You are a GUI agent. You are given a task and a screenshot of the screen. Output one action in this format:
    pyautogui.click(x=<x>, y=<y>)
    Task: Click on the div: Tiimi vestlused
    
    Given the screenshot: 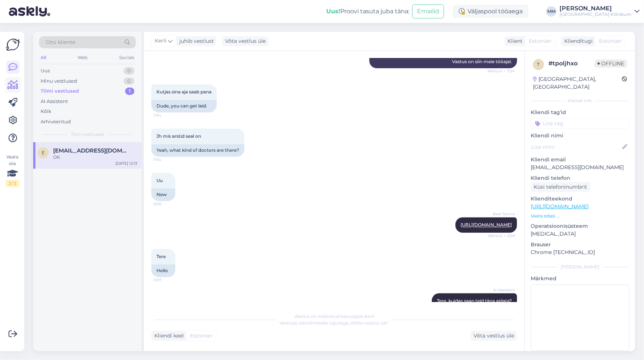 What is the action you would take?
    pyautogui.click(x=60, y=91)
    